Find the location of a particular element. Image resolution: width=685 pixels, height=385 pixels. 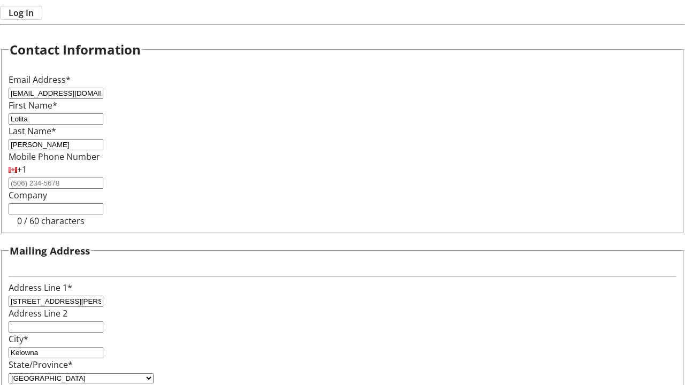

label: Company is located at coordinates (28, 195).